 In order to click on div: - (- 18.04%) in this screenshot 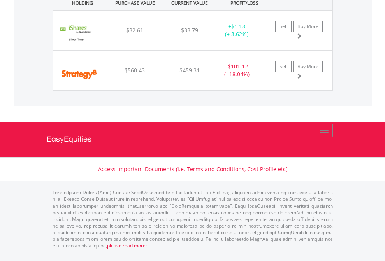, I will do `click(237, 71)`.